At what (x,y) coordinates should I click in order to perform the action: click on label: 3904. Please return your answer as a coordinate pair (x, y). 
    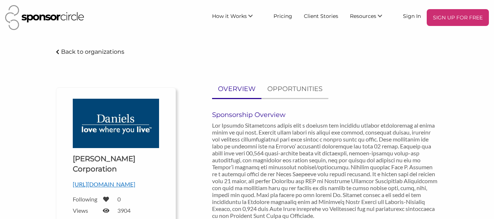
    Looking at the image, I should click on (124, 210).